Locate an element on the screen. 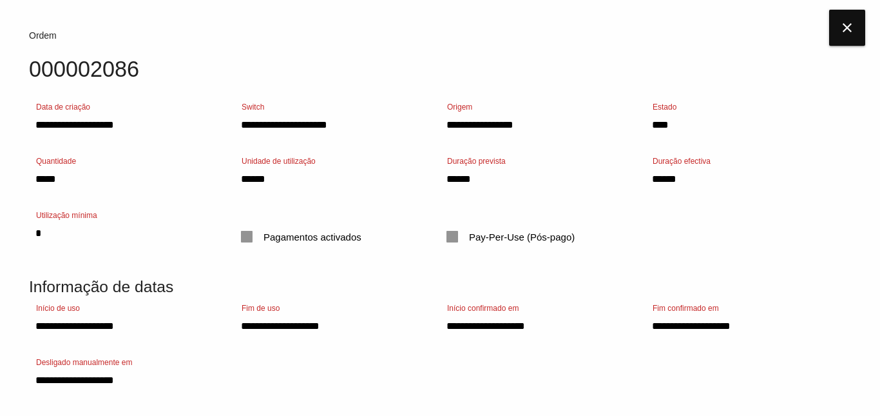  label: Duração efectiva is located at coordinates (682, 161).